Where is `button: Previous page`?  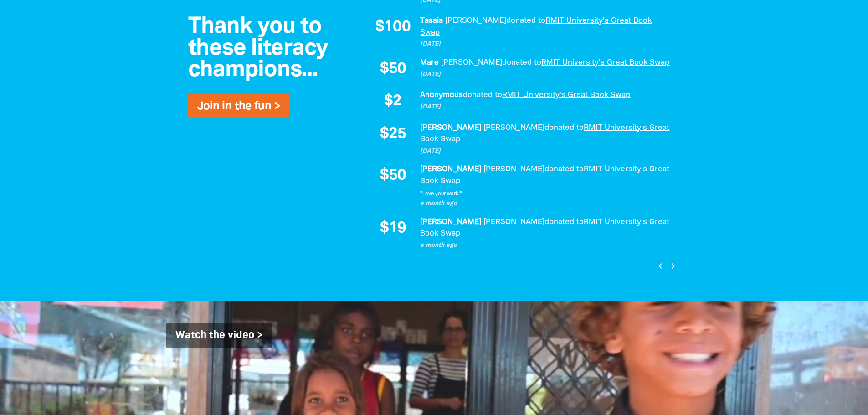
button: Previous page is located at coordinates (660, 265).